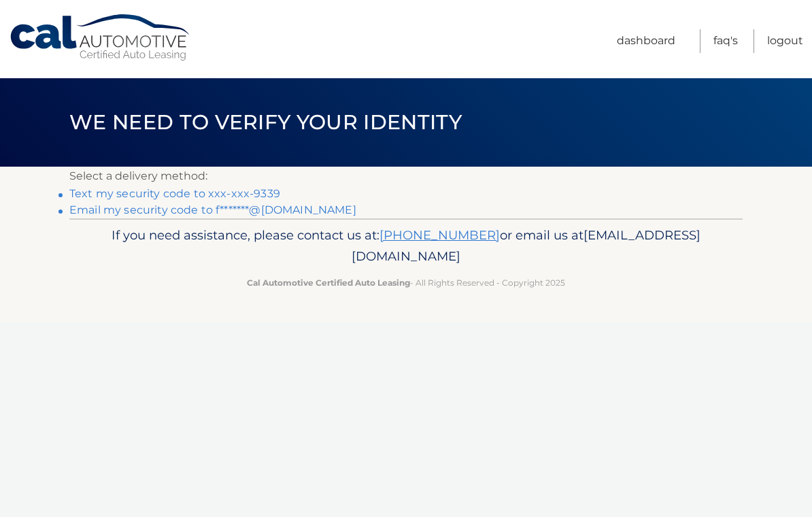  Describe the element at coordinates (785, 41) in the screenshot. I see `a: Logout` at that location.